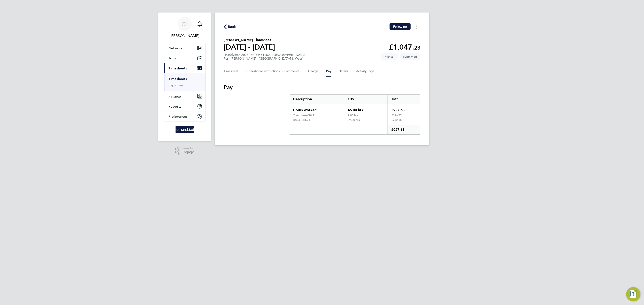 This screenshot has width=644, height=305. What do you see at coordinates (323, 116) in the screenshot?
I see `div: £28.11` at bounding box center [323, 116].